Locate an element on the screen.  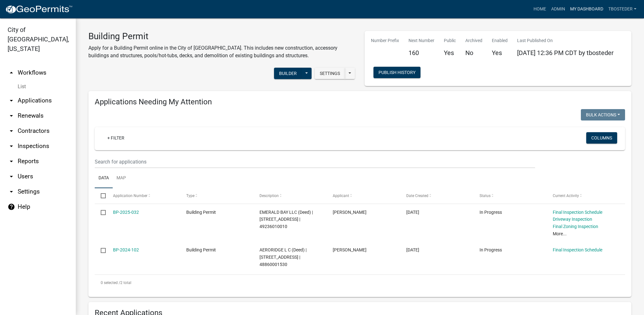
a: BP-2025-032 is located at coordinates (126, 212).